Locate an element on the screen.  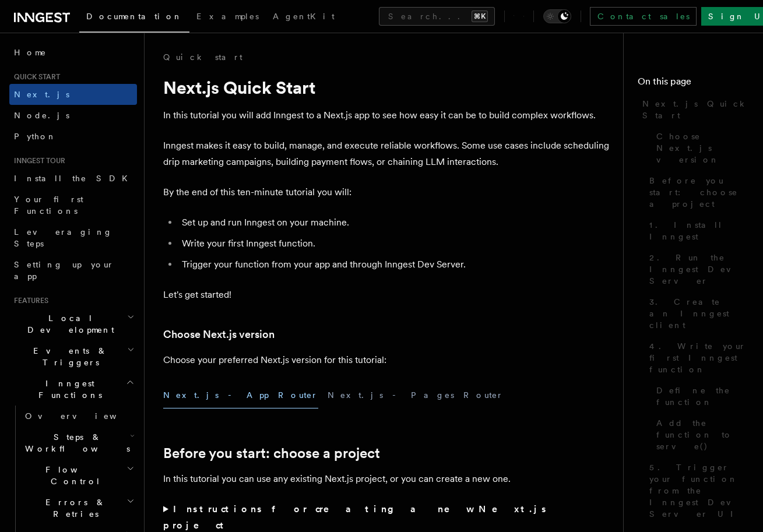
span: AgentKit is located at coordinates (303, 16).